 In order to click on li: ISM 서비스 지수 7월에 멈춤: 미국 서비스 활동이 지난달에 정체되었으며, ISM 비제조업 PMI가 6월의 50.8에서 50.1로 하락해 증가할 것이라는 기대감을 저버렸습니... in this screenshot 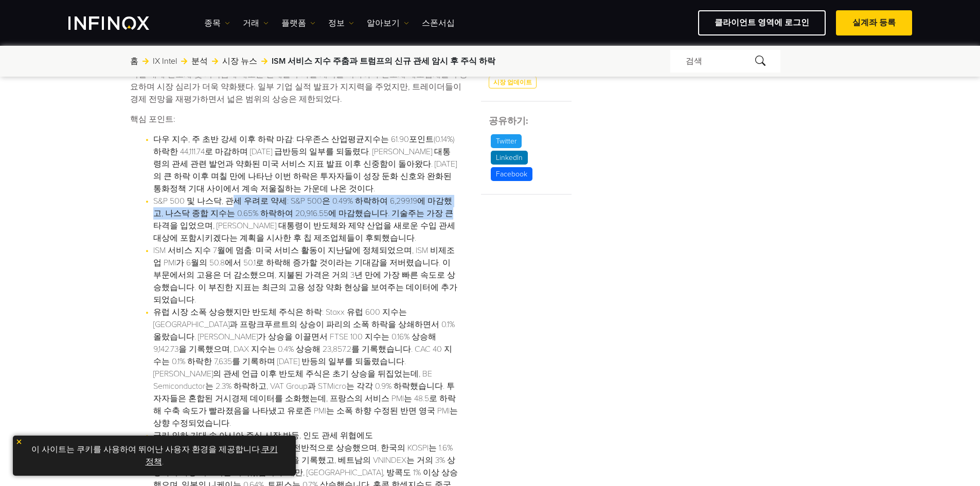, I will do `click(305, 275)`.